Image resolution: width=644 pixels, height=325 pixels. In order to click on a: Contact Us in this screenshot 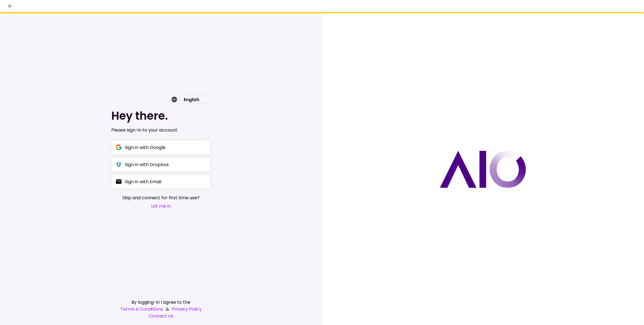, I will do `click(161, 316)`.